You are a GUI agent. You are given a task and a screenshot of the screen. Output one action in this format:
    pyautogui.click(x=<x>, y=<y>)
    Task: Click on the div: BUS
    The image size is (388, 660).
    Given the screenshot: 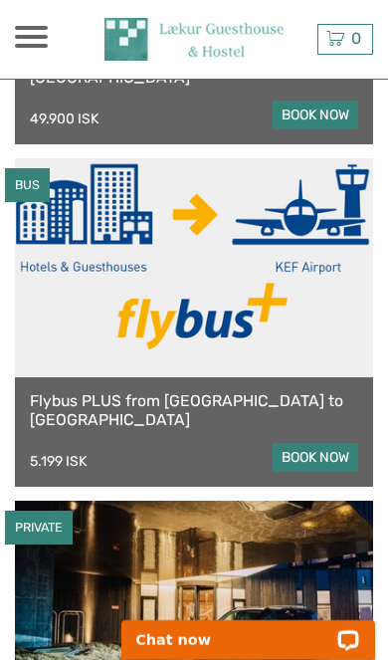 What is the action you would take?
    pyautogui.click(x=27, y=185)
    